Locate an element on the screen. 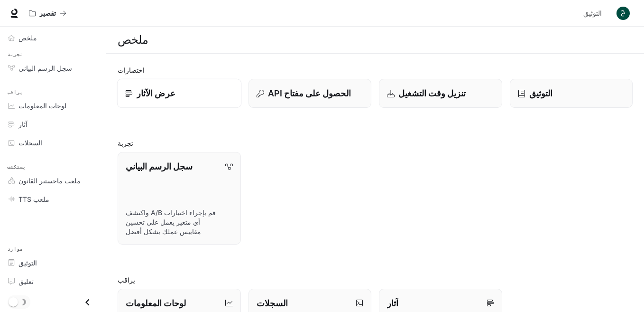  font: الحصول على مفتاح API is located at coordinates (309, 93).